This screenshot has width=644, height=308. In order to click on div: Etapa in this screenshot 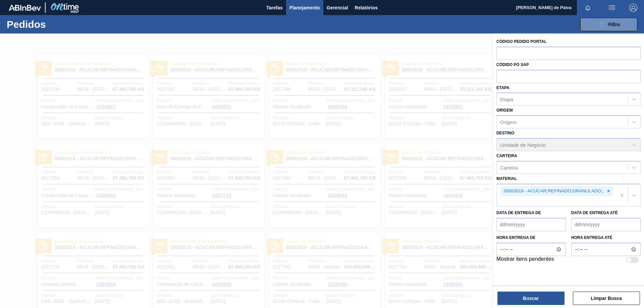, I will do `click(506, 100)`.